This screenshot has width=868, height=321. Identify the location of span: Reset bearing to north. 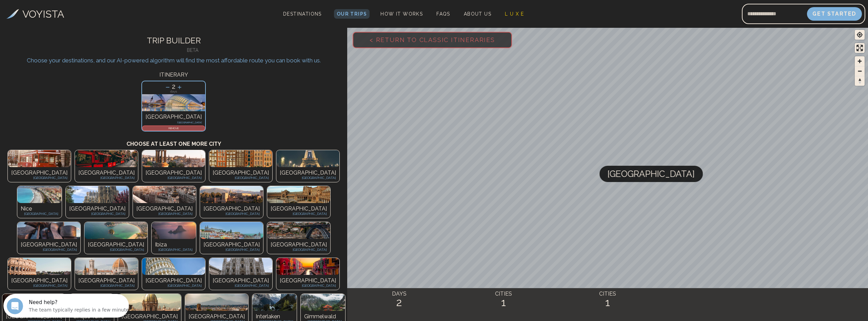
(860, 81).